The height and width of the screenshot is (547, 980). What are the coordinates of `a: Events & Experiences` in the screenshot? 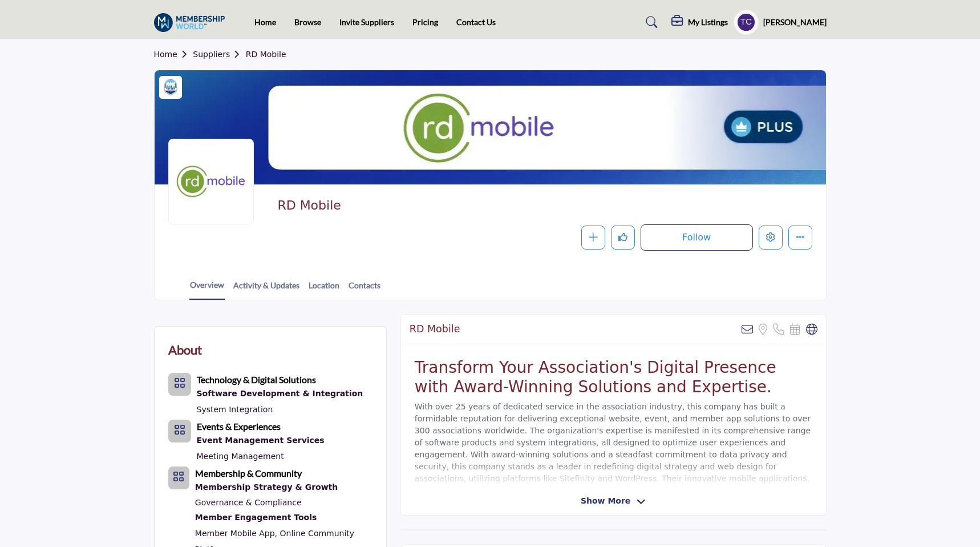 It's located at (239, 427).